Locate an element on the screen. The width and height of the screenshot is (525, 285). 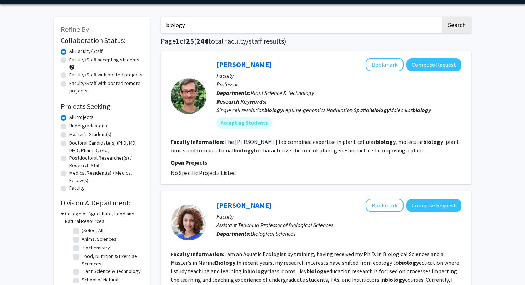
label: All Projects is located at coordinates (81, 117).